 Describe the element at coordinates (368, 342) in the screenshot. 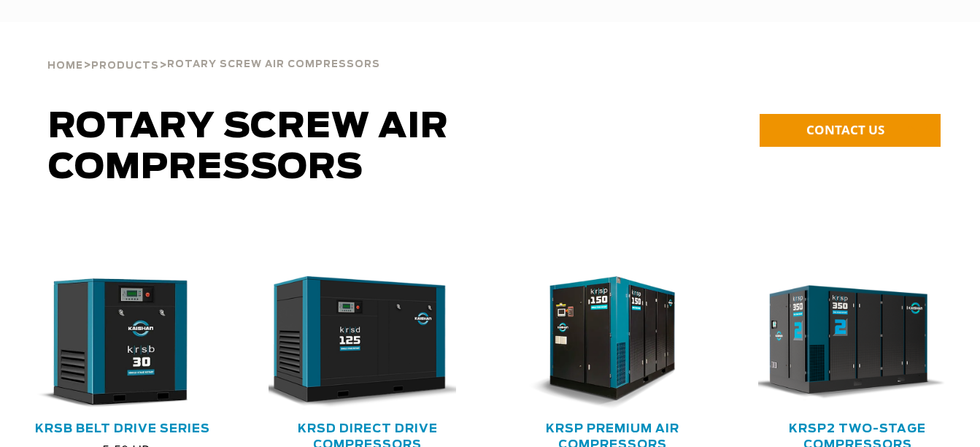

I see `div: krsd125` at that location.